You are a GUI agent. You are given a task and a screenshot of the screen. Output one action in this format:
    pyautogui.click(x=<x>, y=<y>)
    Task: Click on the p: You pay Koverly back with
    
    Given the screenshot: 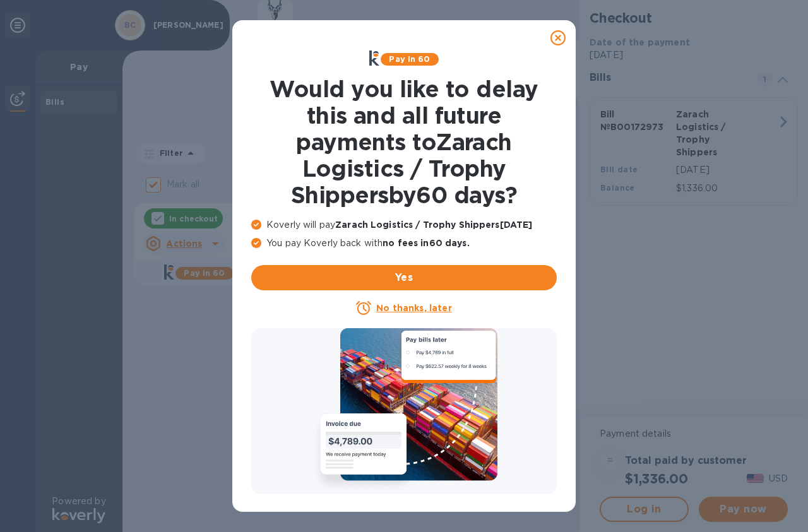 What is the action you would take?
    pyautogui.click(x=404, y=243)
    